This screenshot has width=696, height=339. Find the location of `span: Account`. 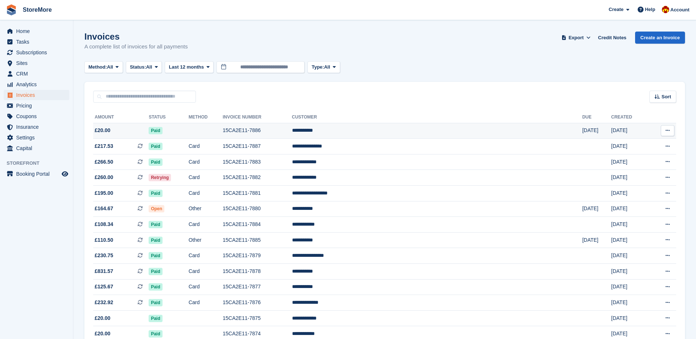

span: Account is located at coordinates (679, 10).